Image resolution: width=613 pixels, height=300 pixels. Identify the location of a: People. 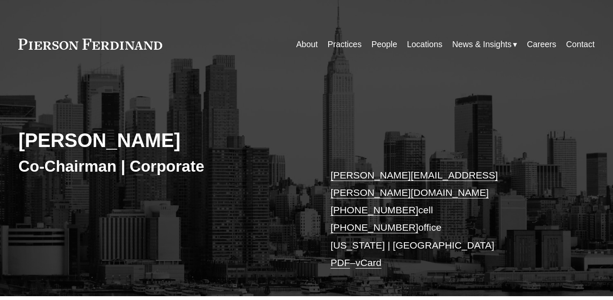
(384, 44).